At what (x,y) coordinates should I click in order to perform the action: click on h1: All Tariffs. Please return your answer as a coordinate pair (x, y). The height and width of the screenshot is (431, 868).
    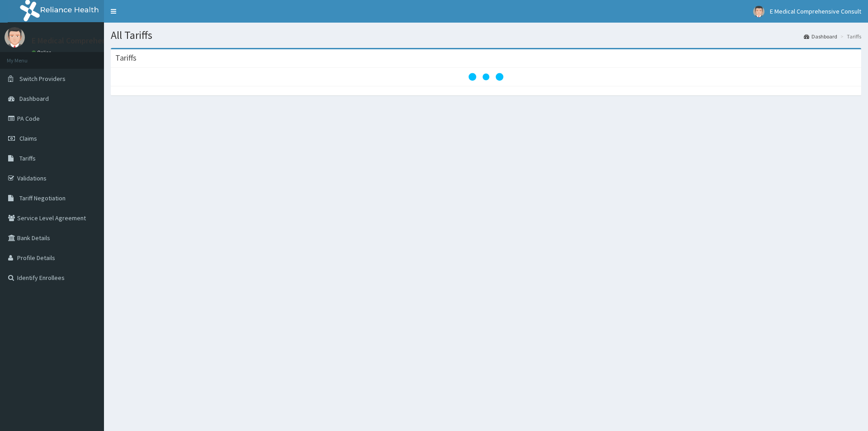
    Looking at the image, I should click on (486, 36).